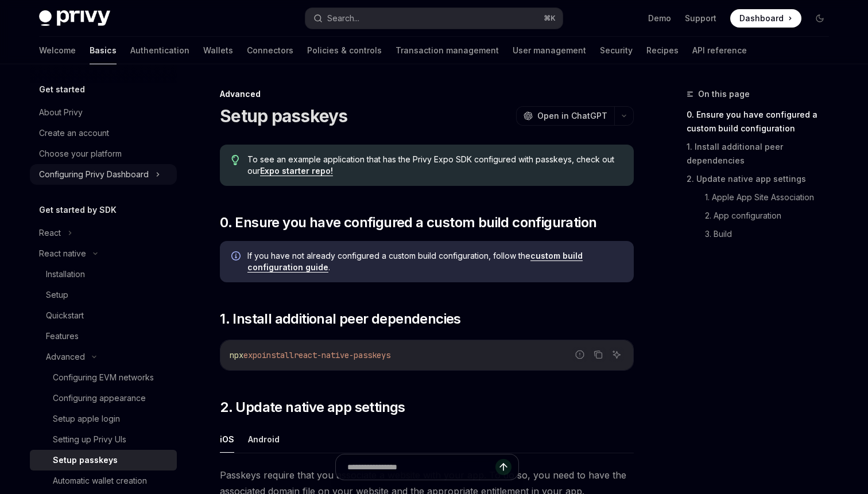 The image size is (868, 494). What do you see at coordinates (65, 316) in the screenshot?
I see `div: Quickstart` at bounding box center [65, 316].